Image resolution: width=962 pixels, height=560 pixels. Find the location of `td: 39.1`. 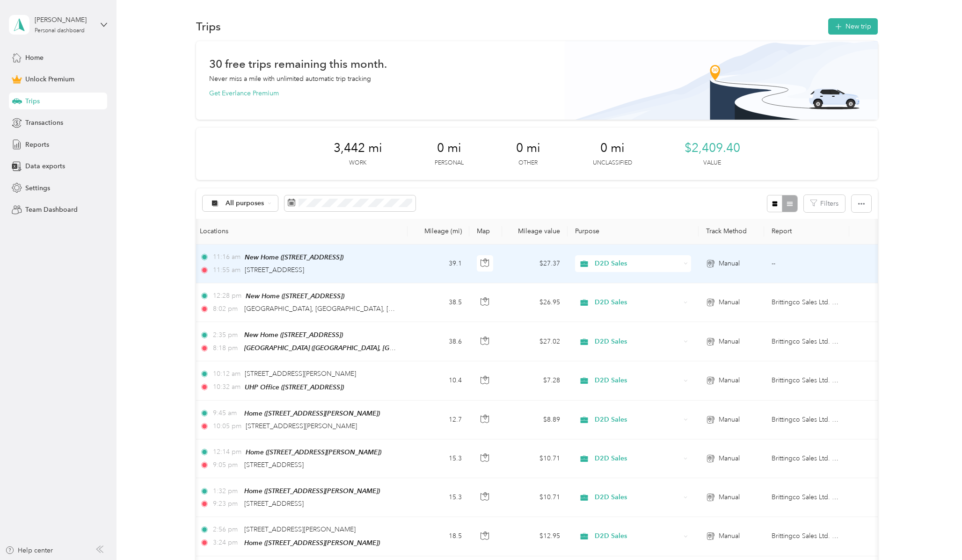

td: 39.1 is located at coordinates (438, 263).